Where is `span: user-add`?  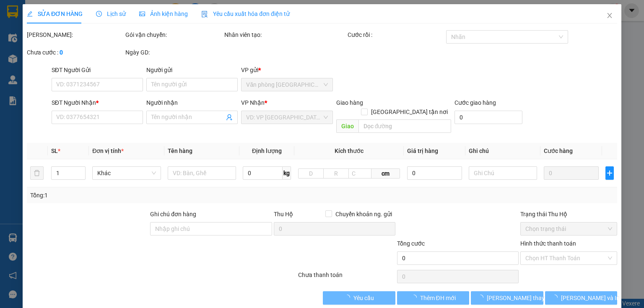 span: user-add is located at coordinates (229, 117).